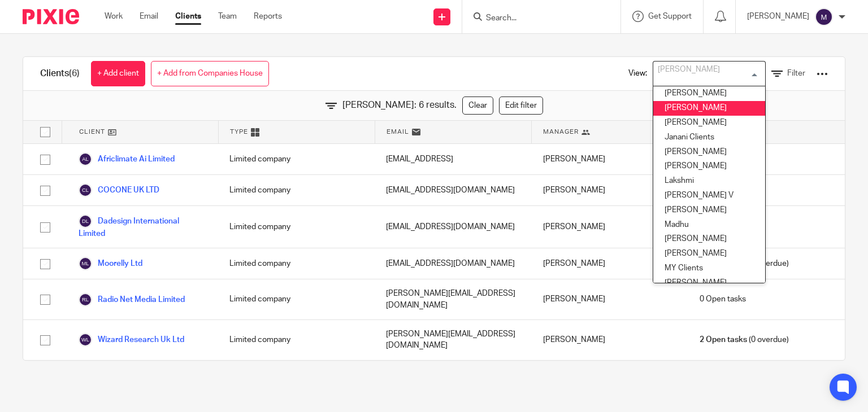 This screenshot has height=412, width=868. I want to click on a: Wizard Research Uk Ltd, so click(131, 340).